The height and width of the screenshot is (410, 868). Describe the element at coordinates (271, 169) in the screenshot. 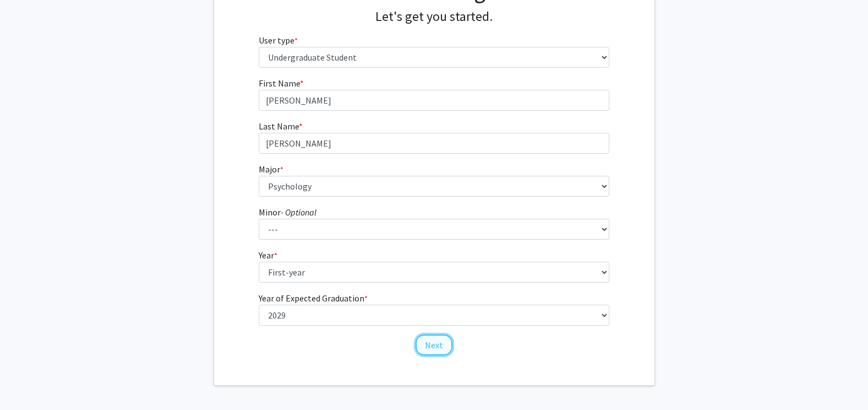

I see `label: Major` at that location.